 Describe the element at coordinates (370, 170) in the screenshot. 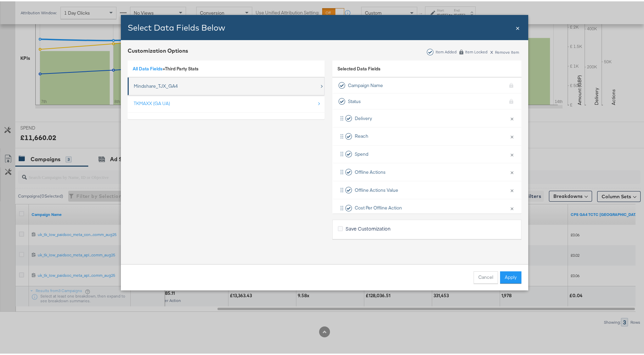

I see `span: Offline Actions` at that location.